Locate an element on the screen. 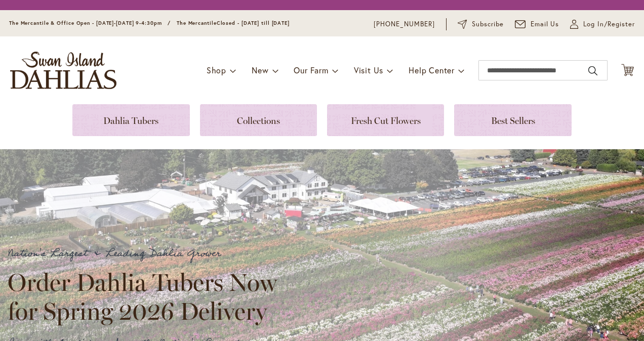  a: Log In/Register is located at coordinates (603, 24).